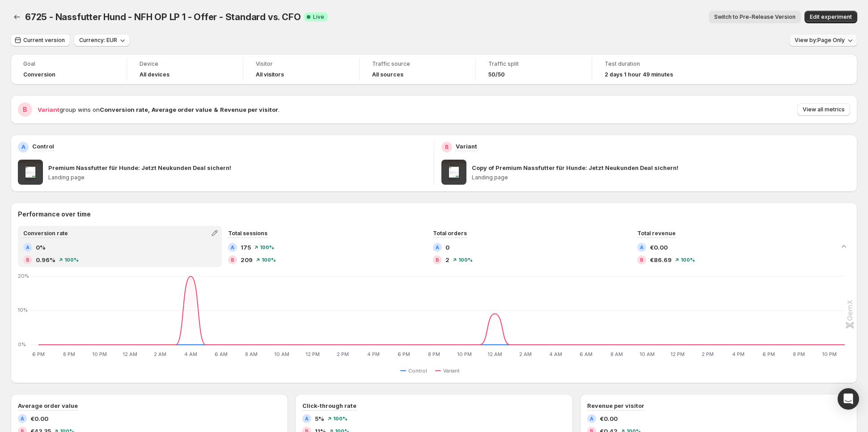 Image resolution: width=868 pixels, height=432 pixels. I want to click on a: Test duration2 days 1 hour 49 minutes, so click(650, 70).